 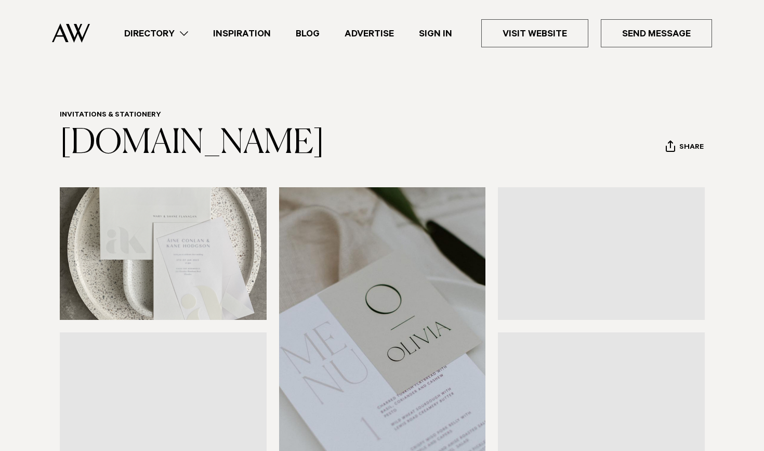 I want to click on button: Share, so click(x=684, y=148).